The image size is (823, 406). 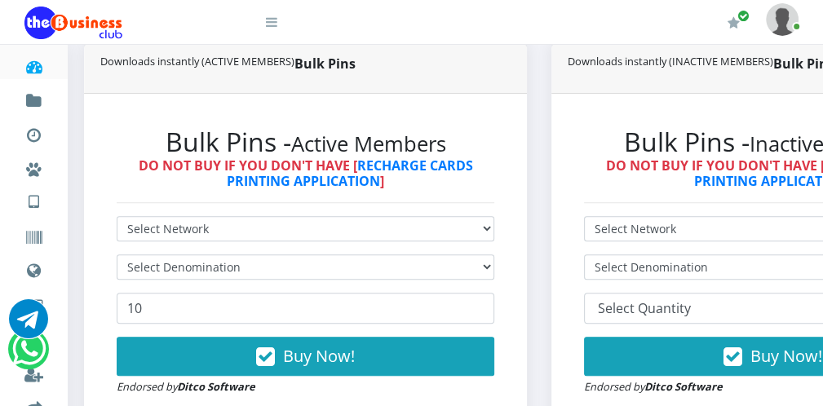 I want to click on img: Logo, so click(x=73, y=23).